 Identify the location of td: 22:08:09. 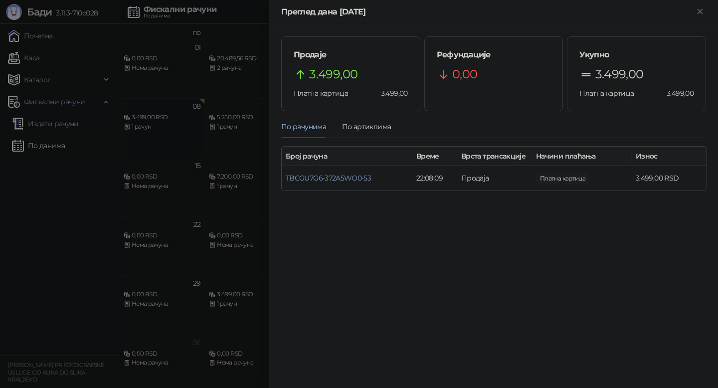
(435, 178).